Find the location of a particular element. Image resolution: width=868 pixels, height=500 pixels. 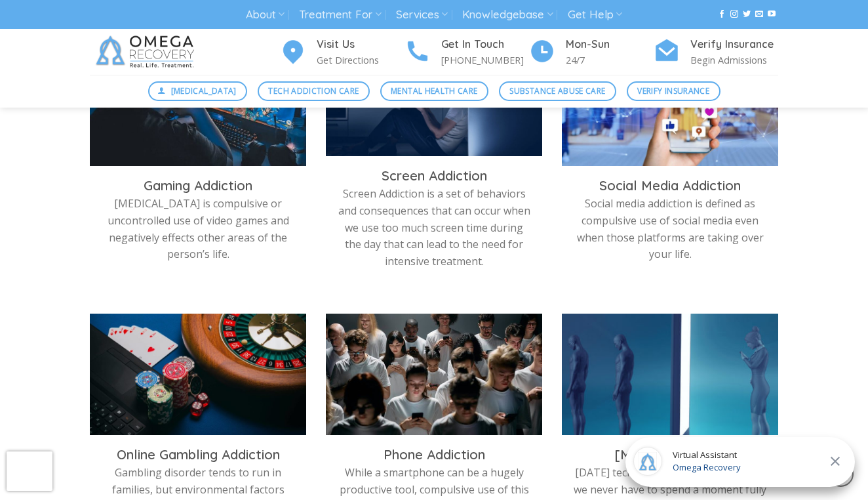

a: Visit Us Get Directions is located at coordinates (342, 52).